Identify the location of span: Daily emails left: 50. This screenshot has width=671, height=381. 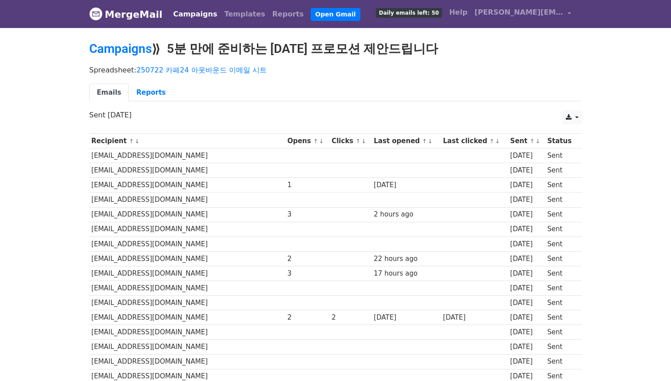
(409, 13).